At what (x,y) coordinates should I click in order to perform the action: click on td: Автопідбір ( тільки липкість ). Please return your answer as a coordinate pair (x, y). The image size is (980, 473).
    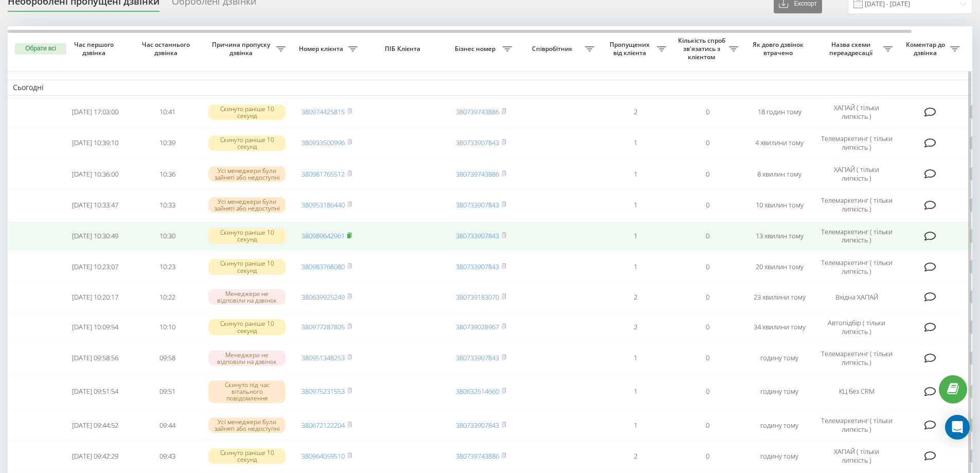
    Looking at the image, I should click on (856, 328).